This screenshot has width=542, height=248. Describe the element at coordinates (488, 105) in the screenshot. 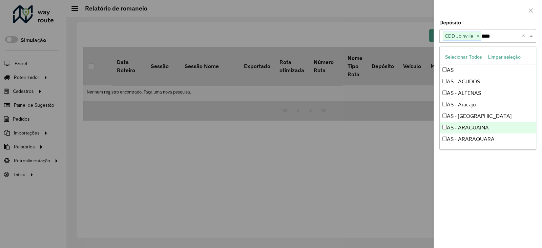

I see `div: AS - Aracaju` at that location.